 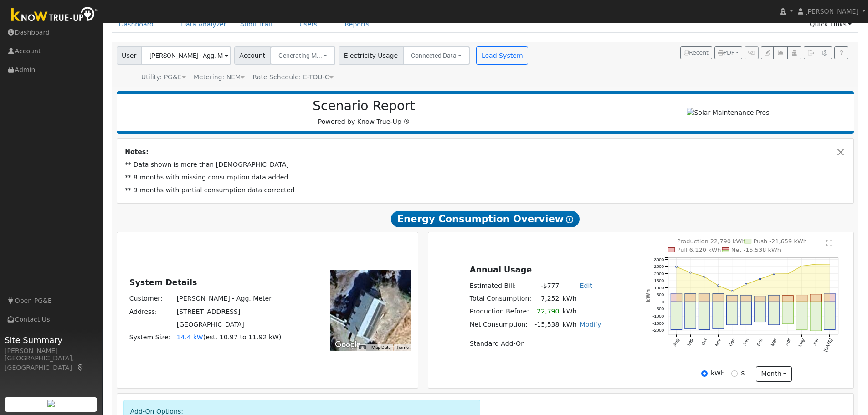 What do you see at coordinates (164, 77) in the screenshot?
I see `div: Utility: PG&E` at bounding box center [164, 77].